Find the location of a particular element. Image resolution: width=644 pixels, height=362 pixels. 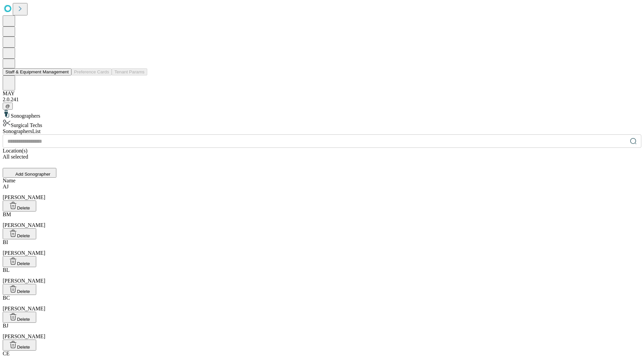

span: BI is located at coordinates (5, 242).